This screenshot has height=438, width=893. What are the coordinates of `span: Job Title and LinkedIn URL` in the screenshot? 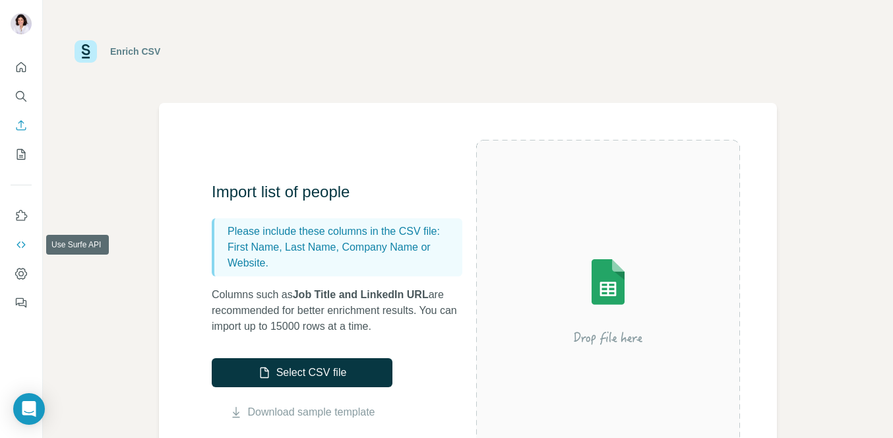 It's located at (361, 294).